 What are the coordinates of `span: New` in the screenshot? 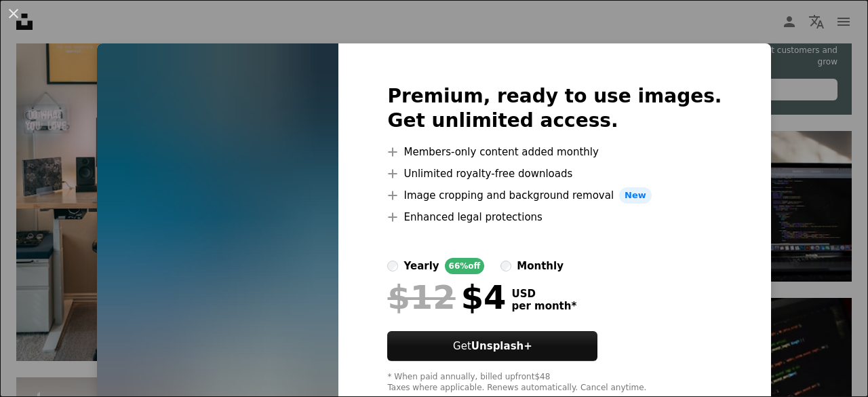 It's located at (635, 195).